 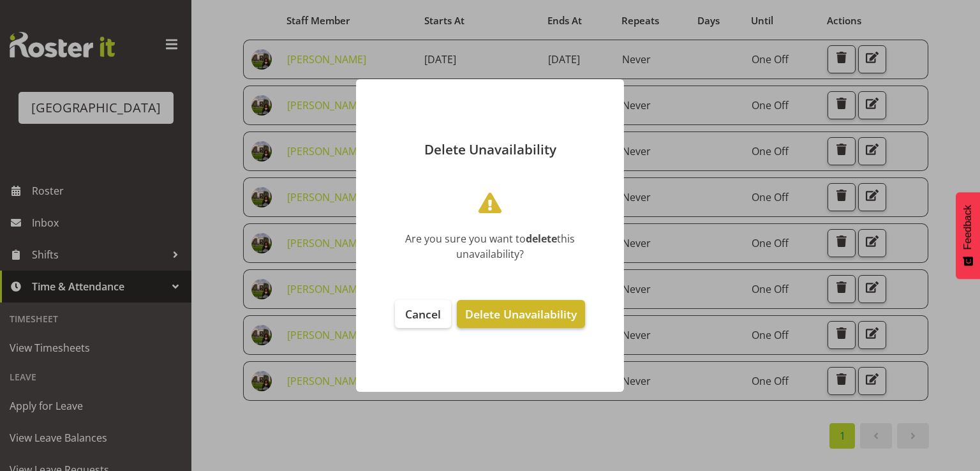 What do you see at coordinates (423, 314) in the screenshot?
I see `button: Cancel` at bounding box center [423, 314].